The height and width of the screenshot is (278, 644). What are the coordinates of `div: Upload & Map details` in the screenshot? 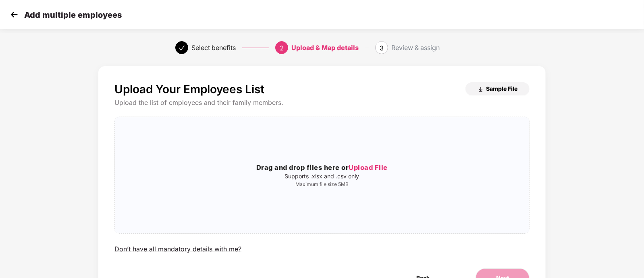 It's located at (325, 48).